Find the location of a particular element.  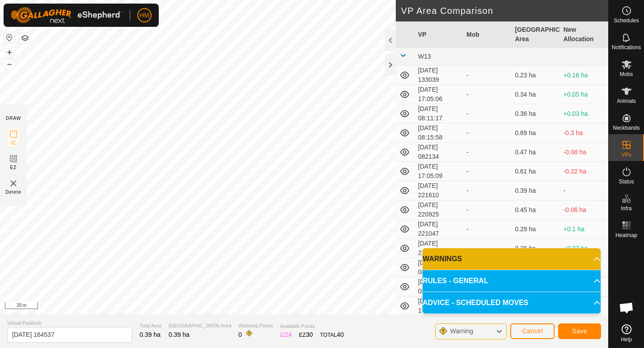

td: -0.08 ha is located at coordinates (584, 152).